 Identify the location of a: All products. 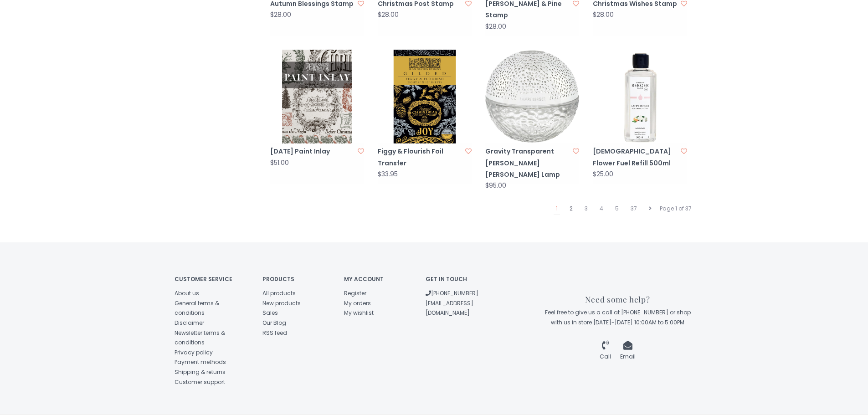
(278, 293).